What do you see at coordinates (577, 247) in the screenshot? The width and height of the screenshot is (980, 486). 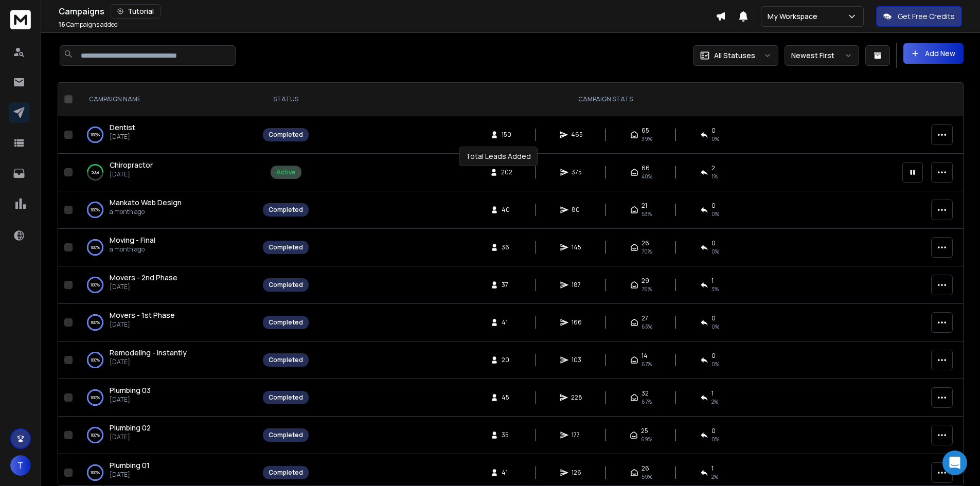 I see `span: 145` at bounding box center [577, 247].